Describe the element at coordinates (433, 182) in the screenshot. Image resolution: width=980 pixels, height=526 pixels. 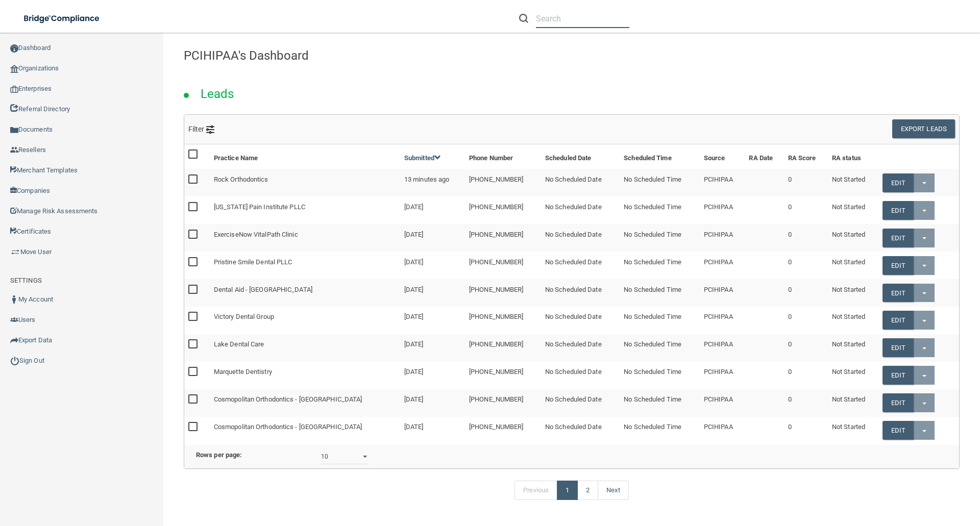
I see `td: 13 minutes ago` at that location.